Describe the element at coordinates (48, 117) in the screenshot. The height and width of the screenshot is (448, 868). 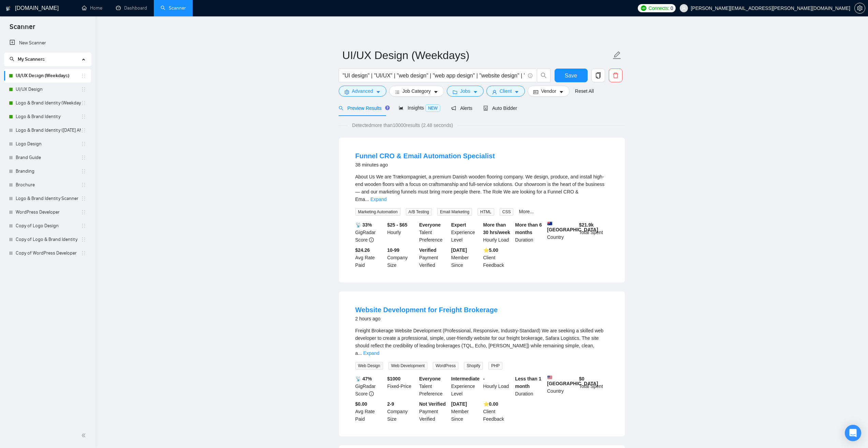
I see `a: Logo & Brand Identity` at that location.